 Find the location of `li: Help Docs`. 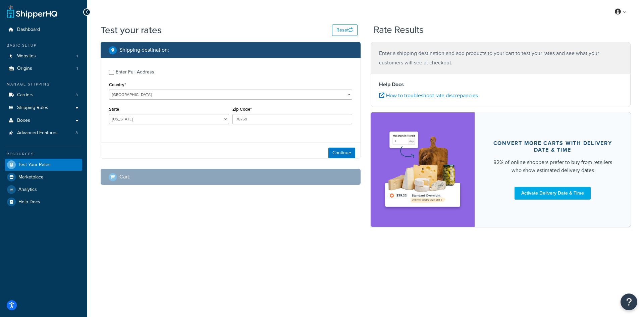

li: Help Docs is located at coordinates (44, 202).